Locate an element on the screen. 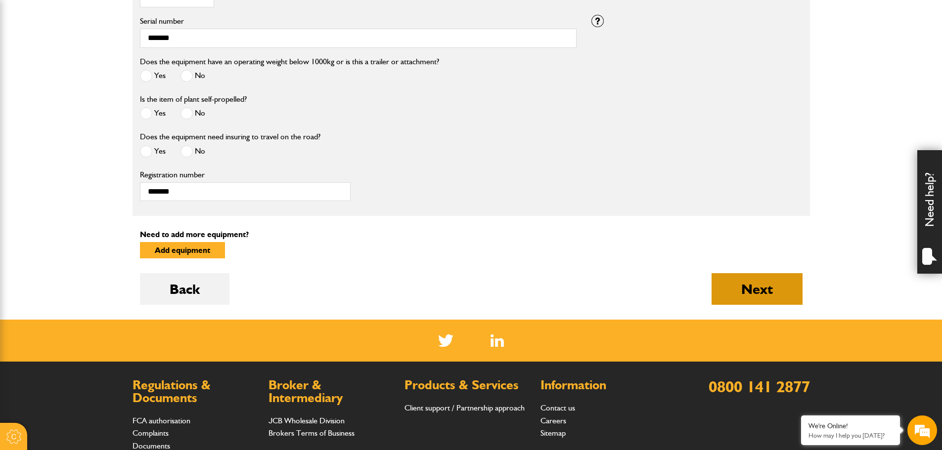 The image size is (942, 450). div: Minimize live chat window is located at coordinates (174, 17).